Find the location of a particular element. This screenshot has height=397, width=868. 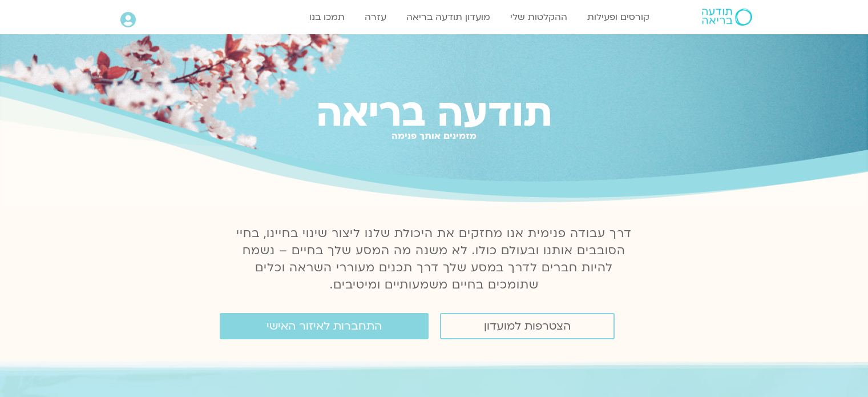

a: הצטרפות למועדון is located at coordinates (527, 326).